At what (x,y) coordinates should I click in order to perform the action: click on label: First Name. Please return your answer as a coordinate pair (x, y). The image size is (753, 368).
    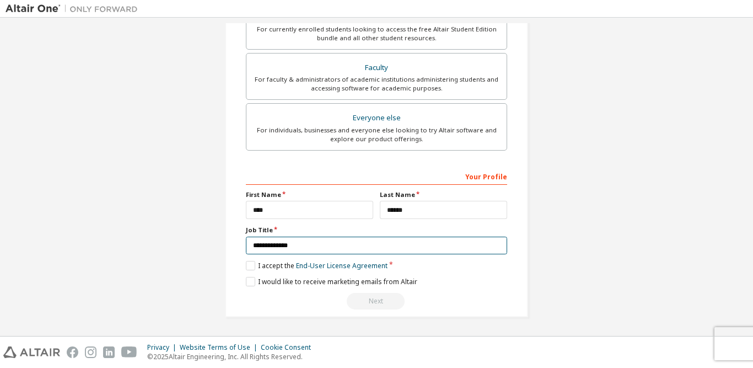
    Looking at the image, I should click on (309, 195).